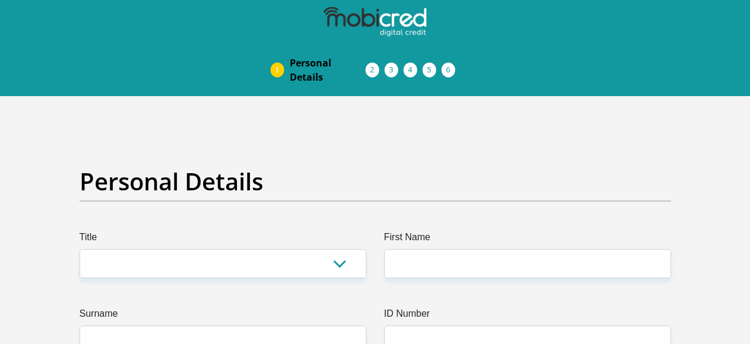 The image size is (750, 344). Describe the element at coordinates (527, 317) in the screenshot. I see `label: ID Number` at that location.